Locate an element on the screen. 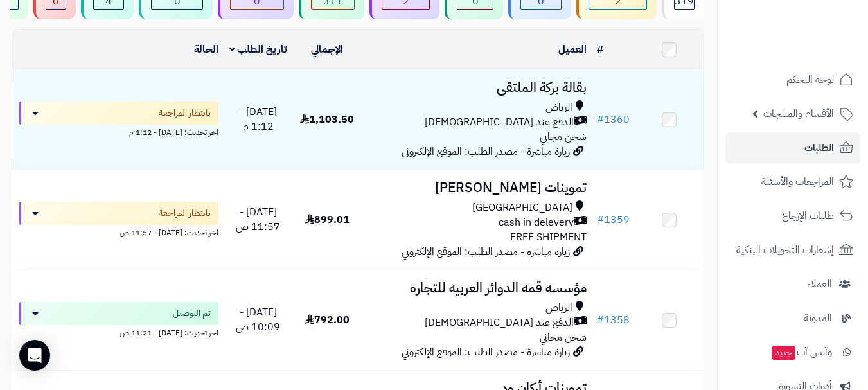 This screenshot has width=868, height=390. a: طلبات الإرجاع is located at coordinates (793, 216).